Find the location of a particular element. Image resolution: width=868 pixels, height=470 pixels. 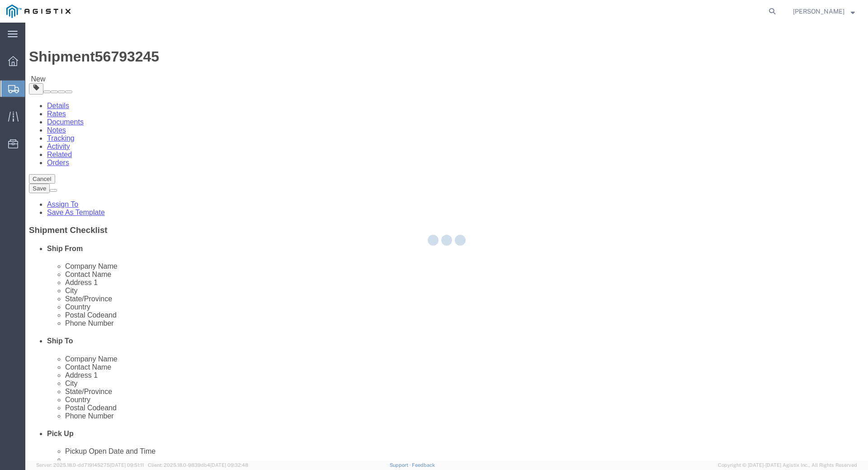

span: Server: 2025.18.0-dd719145275 is located at coordinates (90, 465).